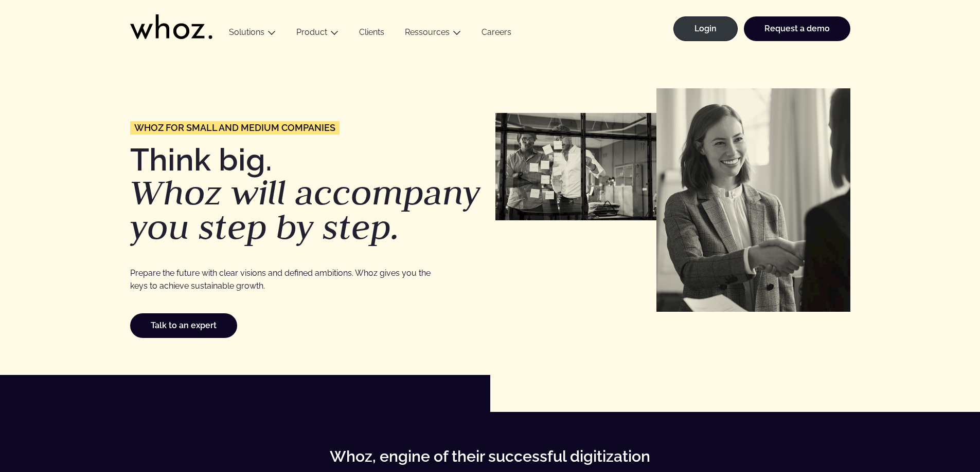  Describe the element at coordinates (490, 457) in the screenshot. I see `p: Whoz, engine of their successful digitization` at that location.